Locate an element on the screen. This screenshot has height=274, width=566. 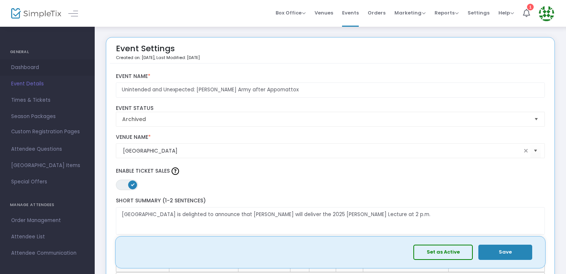
span: Attendee Communication is located at coordinates (47, 253).